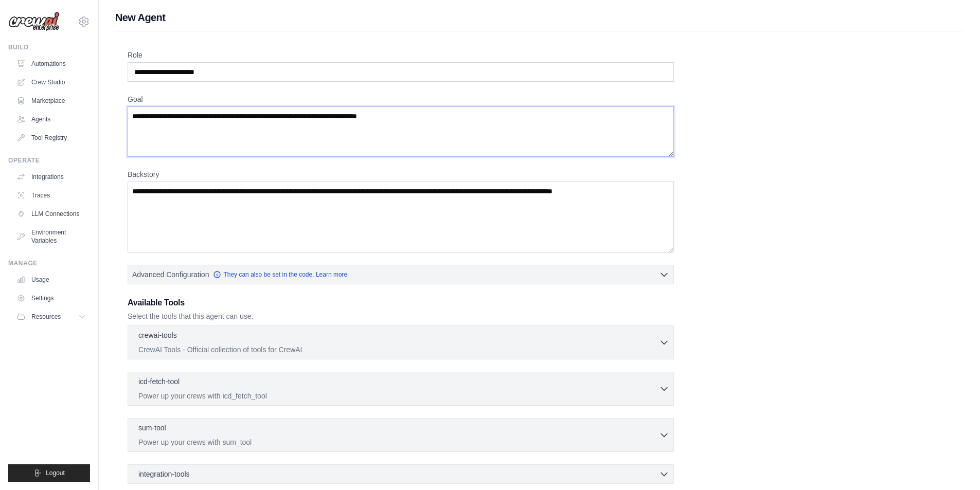 The image size is (980, 490). What do you see at coordinates (157, 335) in the screenshot?
I see `p: crewai-tools` at bounding box center [157, 335].